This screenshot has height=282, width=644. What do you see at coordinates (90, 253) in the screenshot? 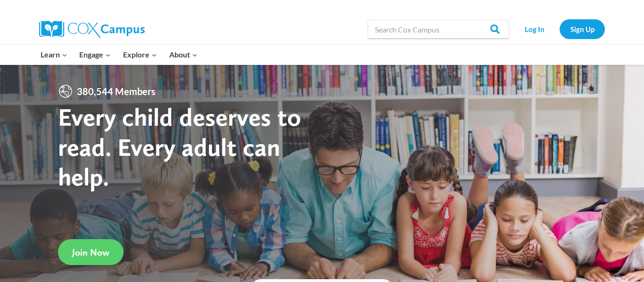
I see `span: Join Now` at bounding box center [90, 253].